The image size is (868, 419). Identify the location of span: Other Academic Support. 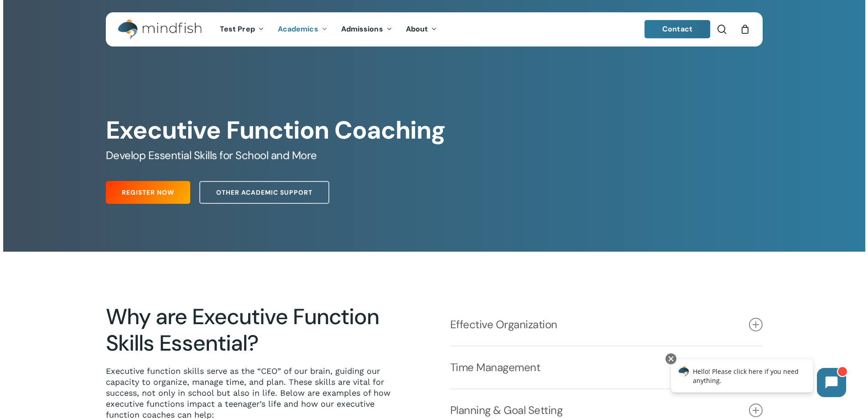
(264, 192).